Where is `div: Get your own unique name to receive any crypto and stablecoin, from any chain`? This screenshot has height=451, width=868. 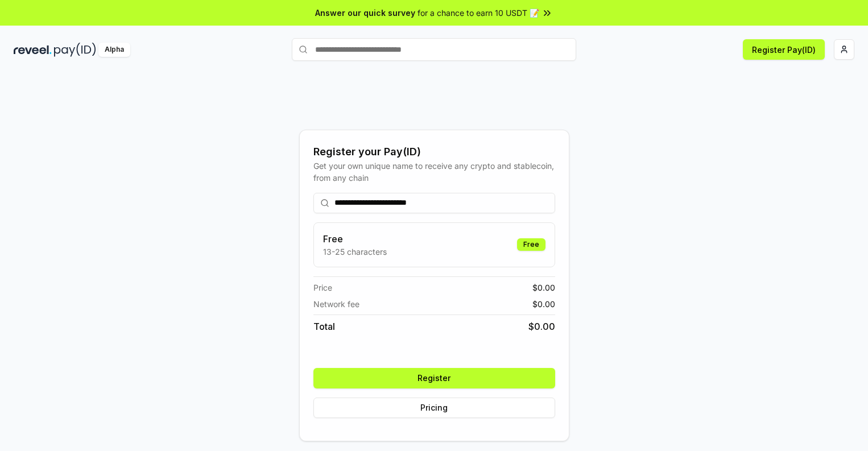
div: Get your own unique name to receive any crypto and stablecoin, from any chain is located at coordinates (434, 171).